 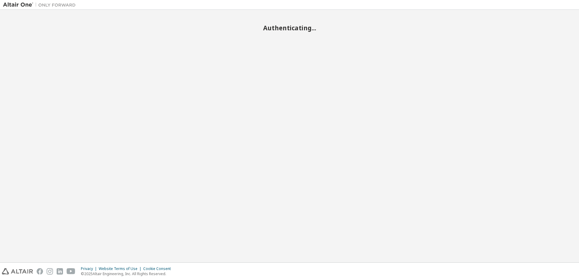 I want to click on div: Cookie Consent, so click(x=159, y=269).